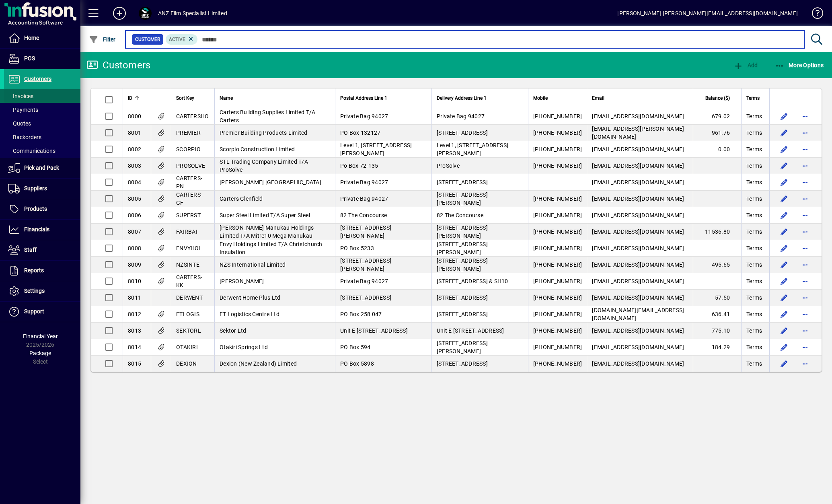  What do you see at coordinates (130, 99) in the screenshot?
I see `span: ID` at bounding box center [130, 99].